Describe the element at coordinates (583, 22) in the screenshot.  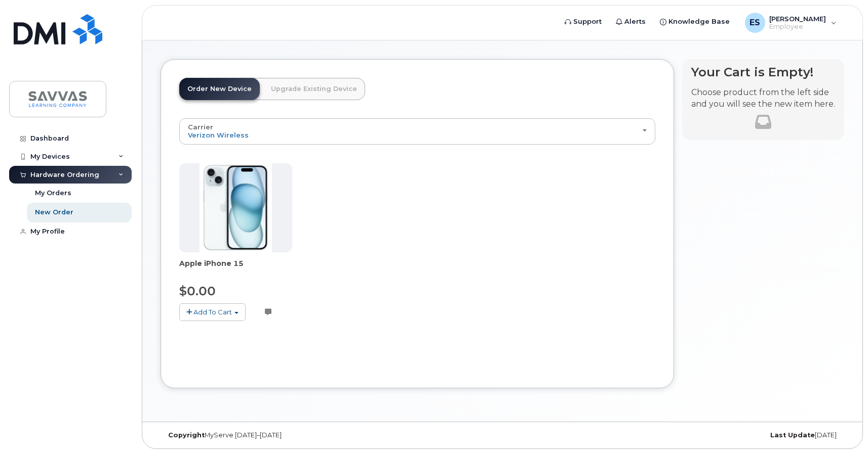
I see `a: Support` at that location.